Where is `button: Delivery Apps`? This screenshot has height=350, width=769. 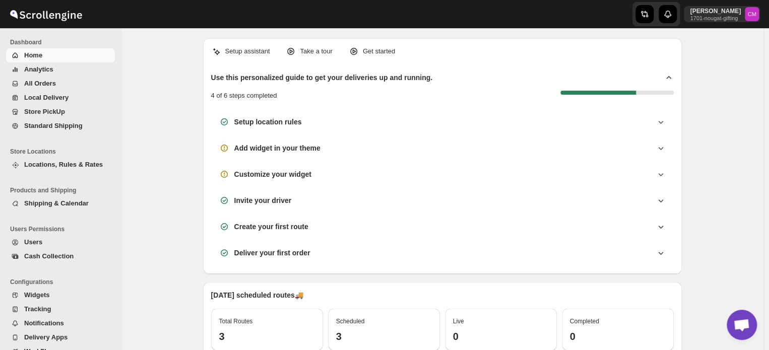
button: Delivery Apps is located at coordinates (61, 338).